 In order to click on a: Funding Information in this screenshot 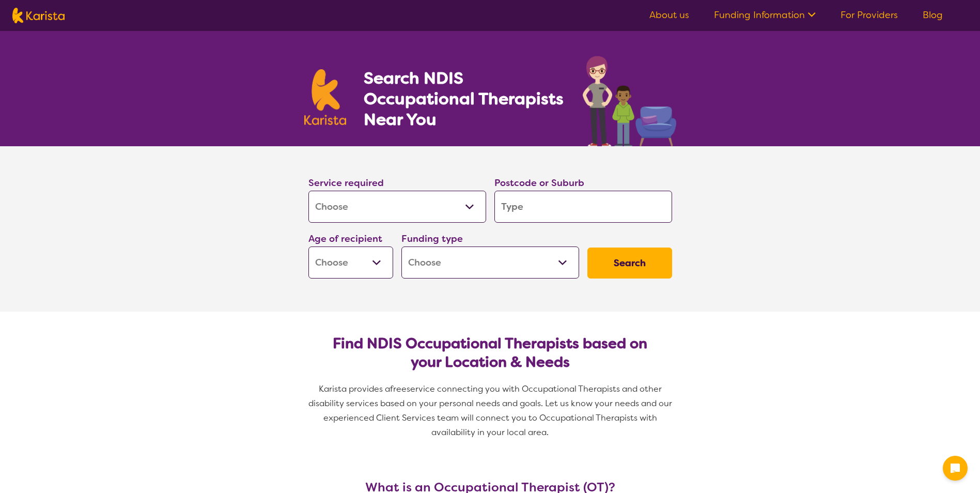, I will do `click(765, 15)`.